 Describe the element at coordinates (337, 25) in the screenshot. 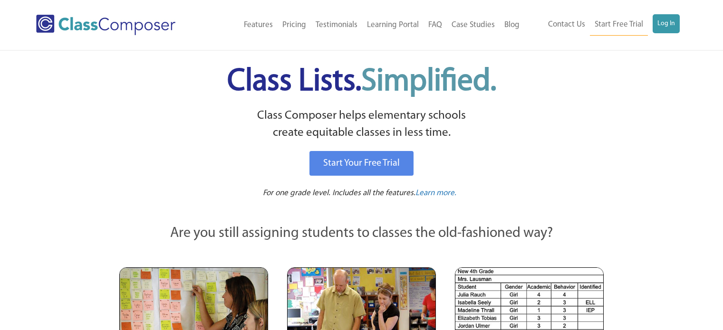

I see `a: Testimonials` at that location.